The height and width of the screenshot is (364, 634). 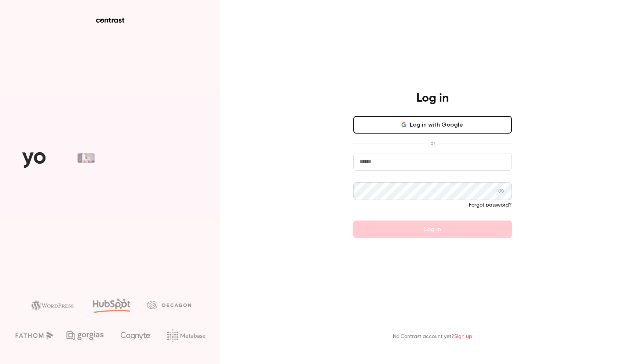 What do you see at coordinates (433, 143) in the screenshot?
I see `span: or` at bounding box center [433, 143].